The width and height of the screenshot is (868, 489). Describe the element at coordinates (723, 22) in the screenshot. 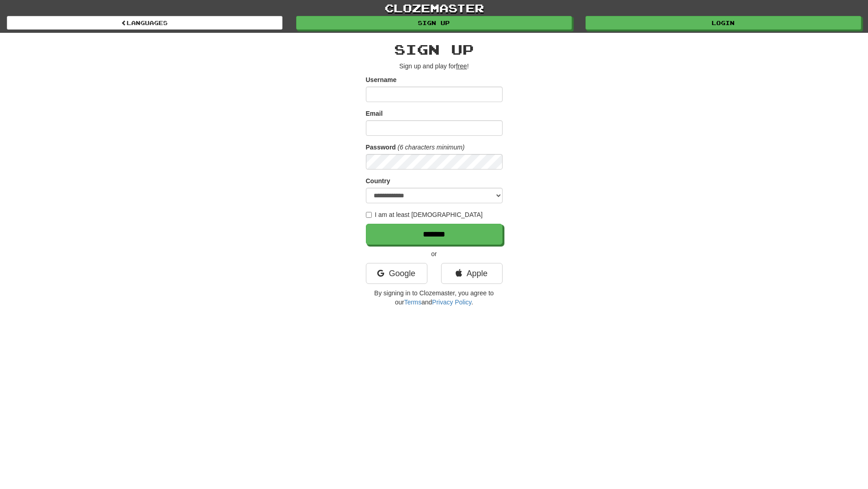

I see `a: Login` at that location.